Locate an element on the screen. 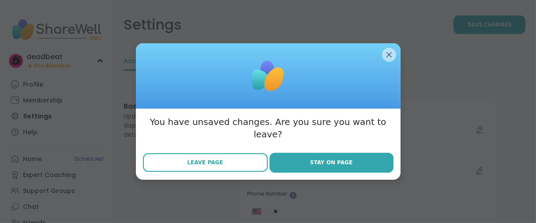 This screenshot has width=536, height=223. span: Stay on Page is located at coordinates (332, 162).